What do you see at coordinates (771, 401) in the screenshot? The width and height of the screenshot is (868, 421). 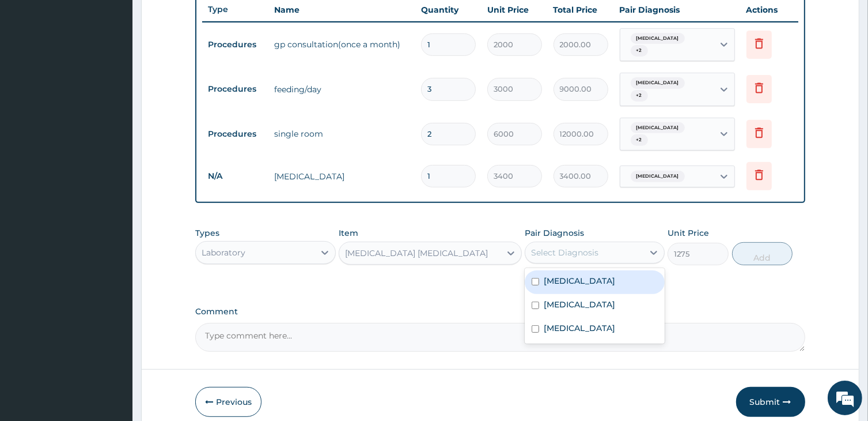 I see `button: Submit` at bounding box center [771, 401].